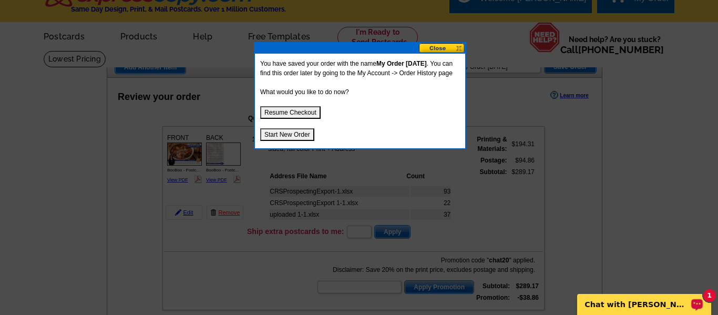 The height and width of the screenshot is (315, 718). What do you see at coordinates (139, 14) in the screenshot?
I see `div: New messages notification` at bounding box center [139, 14].